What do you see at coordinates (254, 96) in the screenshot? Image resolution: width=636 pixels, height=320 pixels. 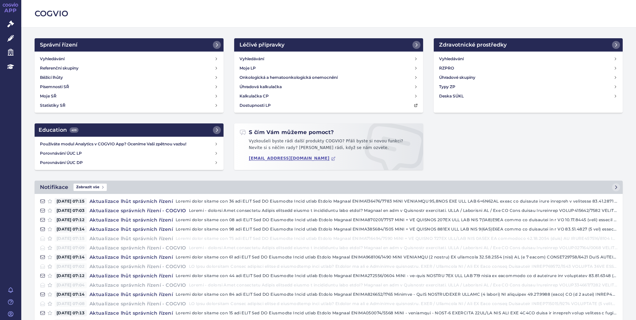 I see `h4: Kalkulačka CP` at bounding box center [254, 96].